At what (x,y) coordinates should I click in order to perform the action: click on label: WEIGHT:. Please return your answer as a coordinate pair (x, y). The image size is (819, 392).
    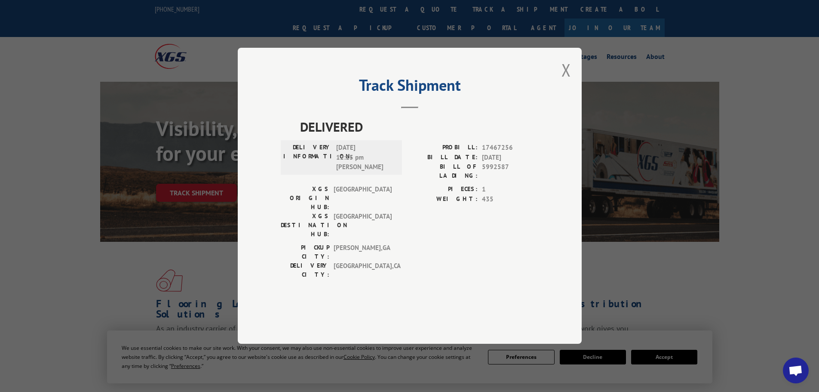
    Looking at the image, I should click on (444, 199).